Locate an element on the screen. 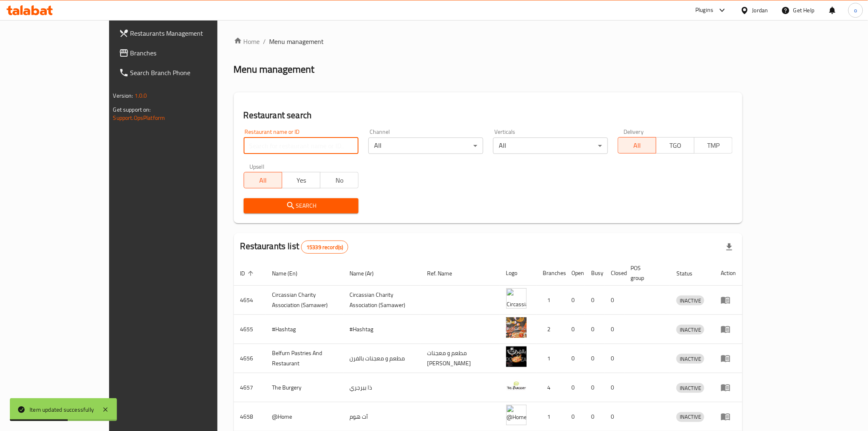 The image size is (868, 431). div: Item updated successfully is located at coordinates (61, 409).